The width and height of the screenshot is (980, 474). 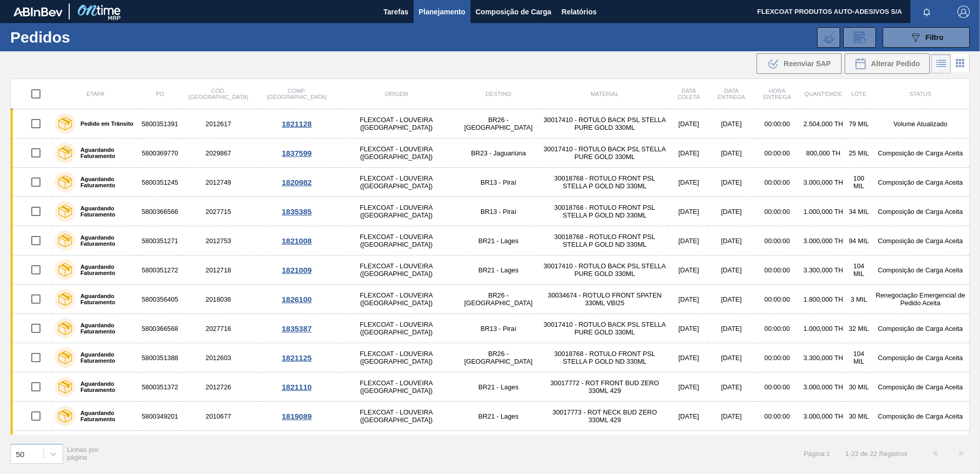 I want to click on td: 1.800,000 TH, so click(x=823, y=299).